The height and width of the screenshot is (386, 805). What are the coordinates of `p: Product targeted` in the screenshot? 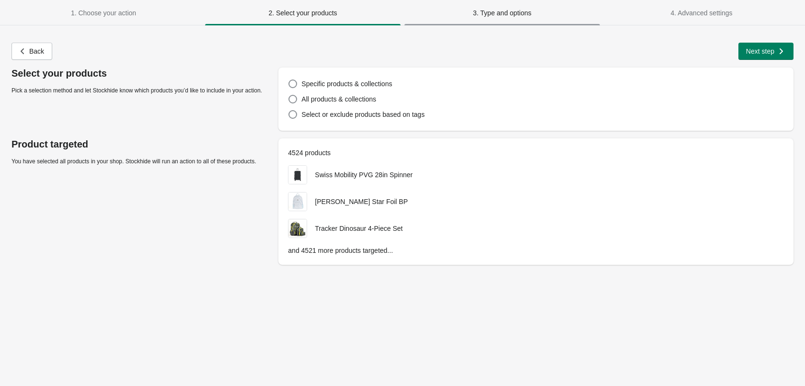 It's located at (140, 144).